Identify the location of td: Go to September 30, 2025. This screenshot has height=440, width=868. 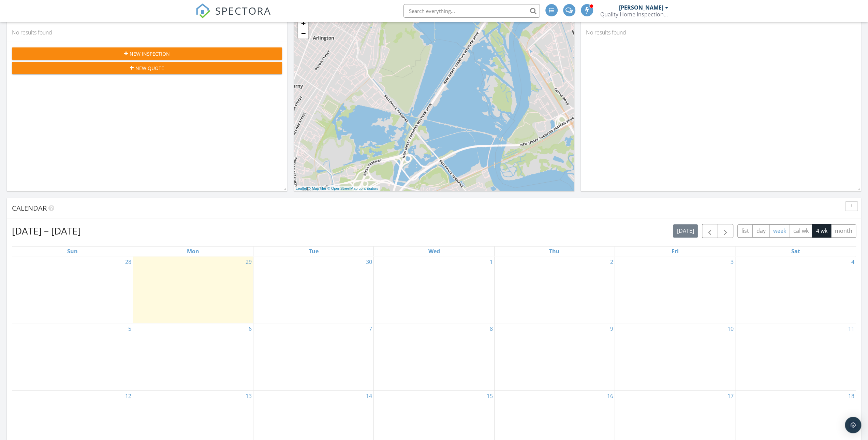
(314, 290).